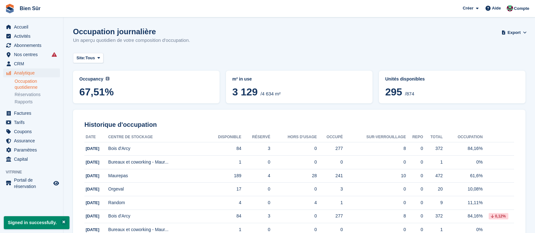 The width and height of the screenshot is (535, 233). Describe the element at coordinates (270, 94) in the screenshot. I see `span: /4 634 m²` at that location.